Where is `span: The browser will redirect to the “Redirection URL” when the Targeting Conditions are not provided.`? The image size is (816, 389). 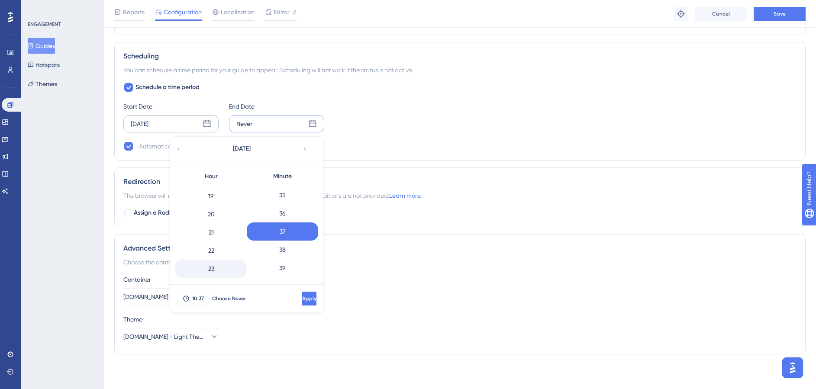
span: The browser will redirect to the “Redirection URL” when the Targeting Conditions are not provided. is located at coordinates (272, 196).